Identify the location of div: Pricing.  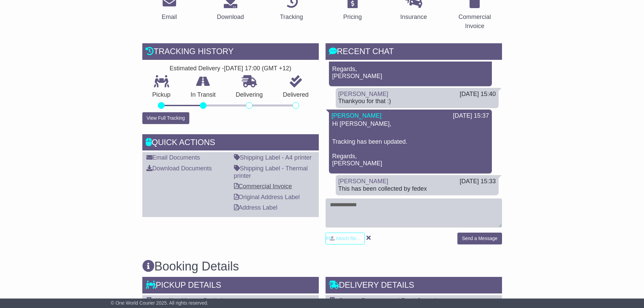
(352, 17).